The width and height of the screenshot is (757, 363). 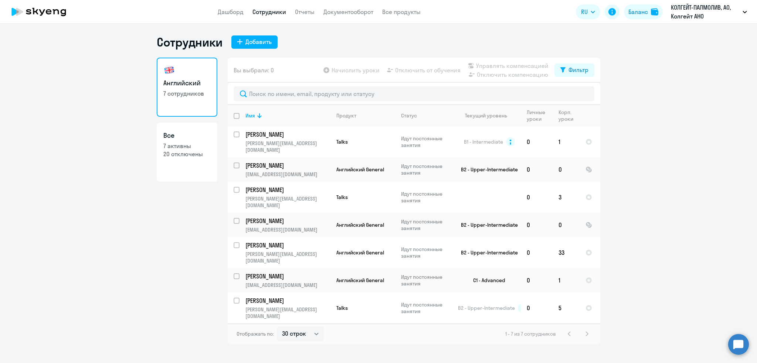 What do you see at coordinates (187, 152) in the screenshot?
I see `a: Все7 активны20 отключены` at bounding box center [187, 152].